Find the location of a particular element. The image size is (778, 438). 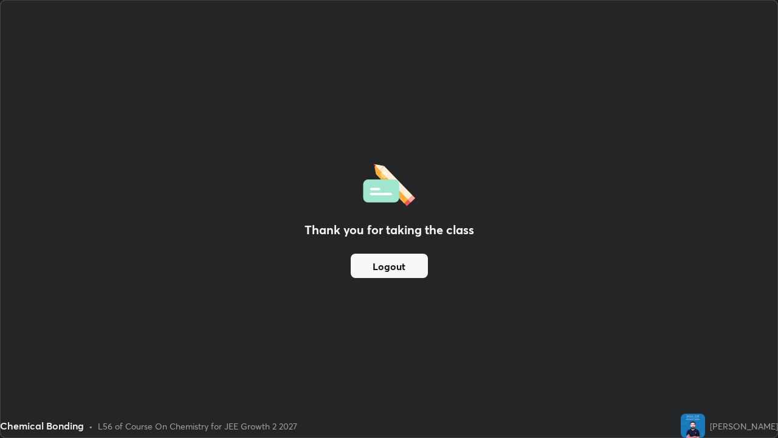

button: Logout is located at coordinates (389, 266).